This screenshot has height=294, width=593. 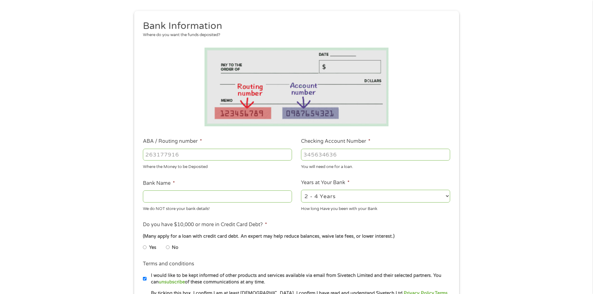 I want to click on label: Checking Account Number, so click(x=336, y=141).